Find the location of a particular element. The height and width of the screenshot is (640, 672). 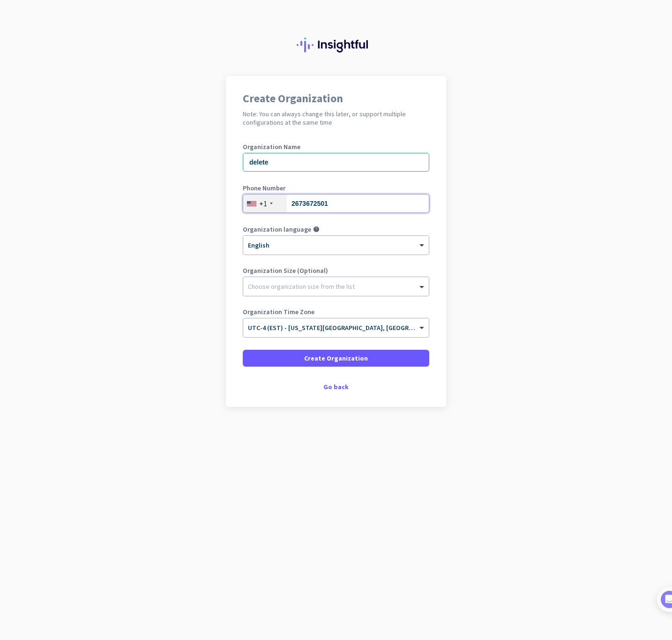

input: What is the name of your organization? is located at coordinates (336, 162).